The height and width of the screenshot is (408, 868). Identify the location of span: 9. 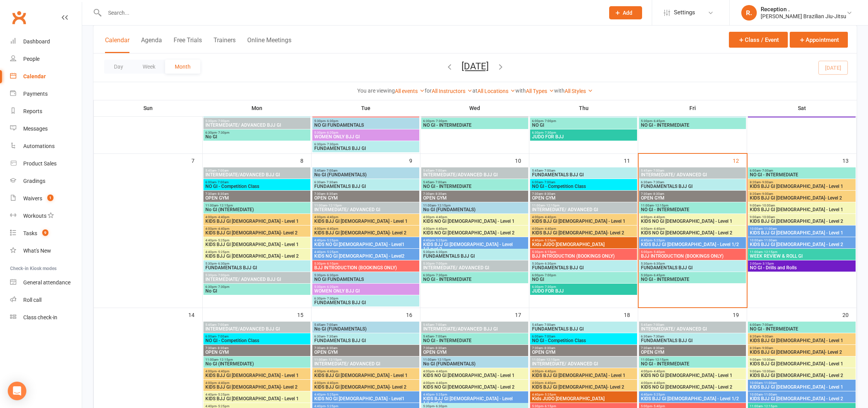
(46, 232).